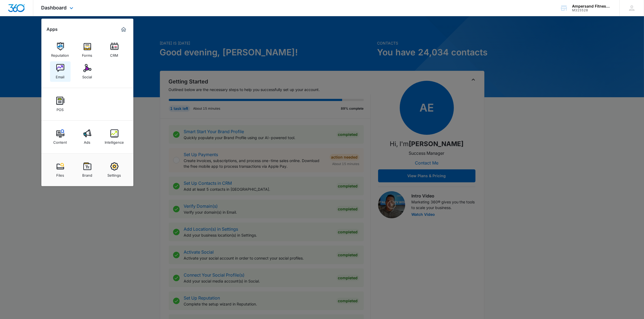 The image size is (644, 319). Describe the element at coordinates (11, 11) in the screenshot. I see `img: logo_orange.svg` at that location.